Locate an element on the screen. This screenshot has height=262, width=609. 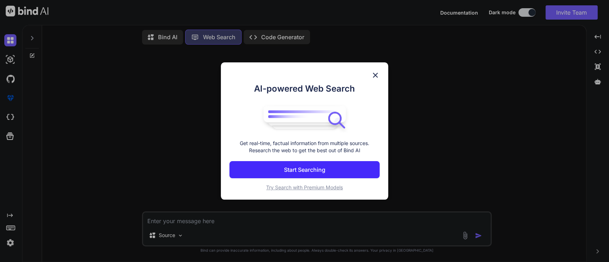
img: close is located at coordinates (375, 75).